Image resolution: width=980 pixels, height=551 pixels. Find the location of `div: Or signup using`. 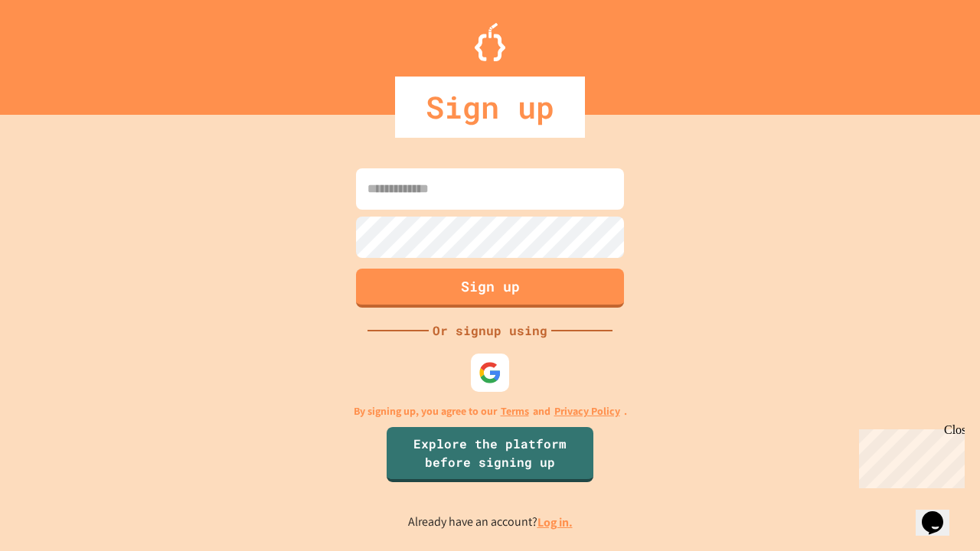

div: Or signup using is located at coordinates (490, 330).